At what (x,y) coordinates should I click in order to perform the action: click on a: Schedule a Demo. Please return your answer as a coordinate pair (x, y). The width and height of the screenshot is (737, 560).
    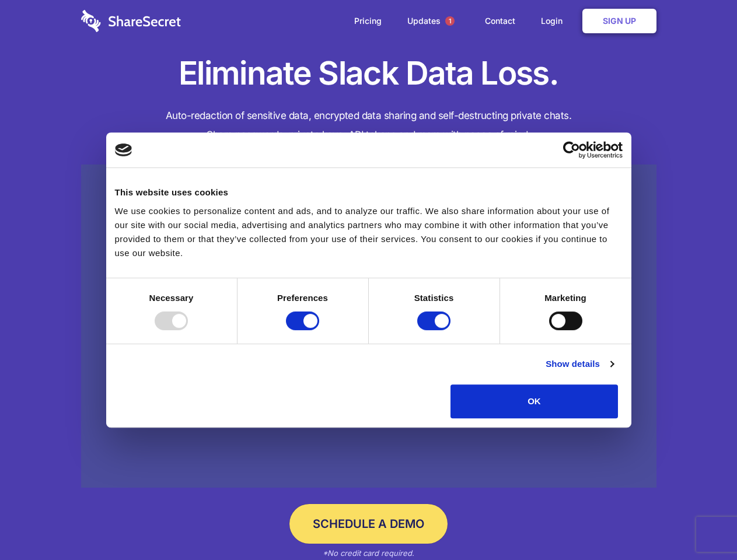
    Looking at the image, I should click on (368, 524).